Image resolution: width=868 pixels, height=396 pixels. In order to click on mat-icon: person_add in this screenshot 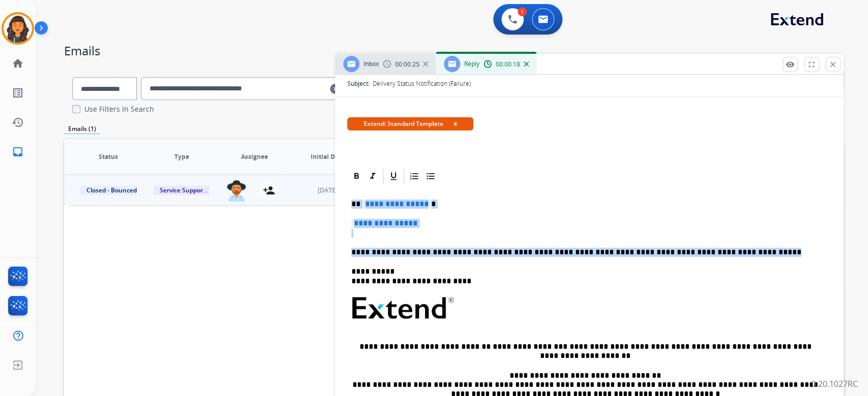, I will do `click(269, 191)`.